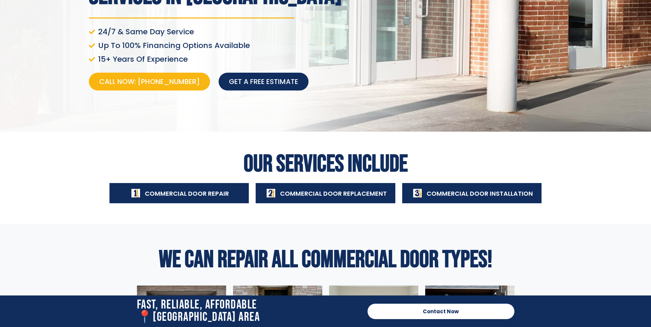 The width and height of the screenshot is (651, 327). Describe the element at coordinates (440, 311) in the screenshot. I see `span: Contact Now` at that location.